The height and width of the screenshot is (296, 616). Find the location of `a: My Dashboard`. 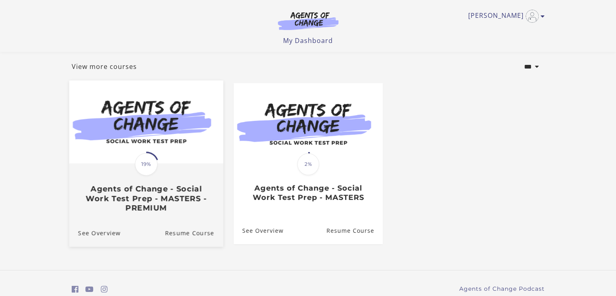

a: My Dashboard is located at coordinates (308, 41).